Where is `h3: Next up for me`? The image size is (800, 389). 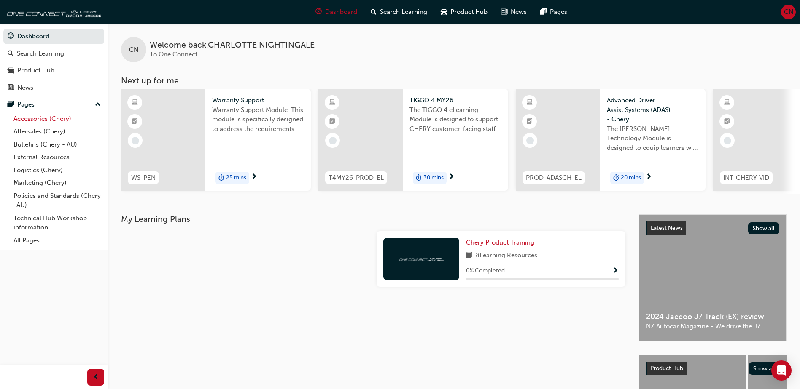 h3: Next up for me is located at coordinates (454, 81).